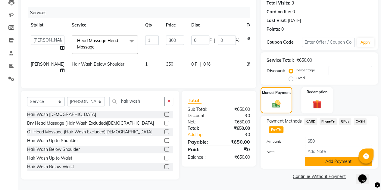 This screenshot has height=190, width=381. I want to click on div: Hair Wash Below Shoulder, so click(53, 149).